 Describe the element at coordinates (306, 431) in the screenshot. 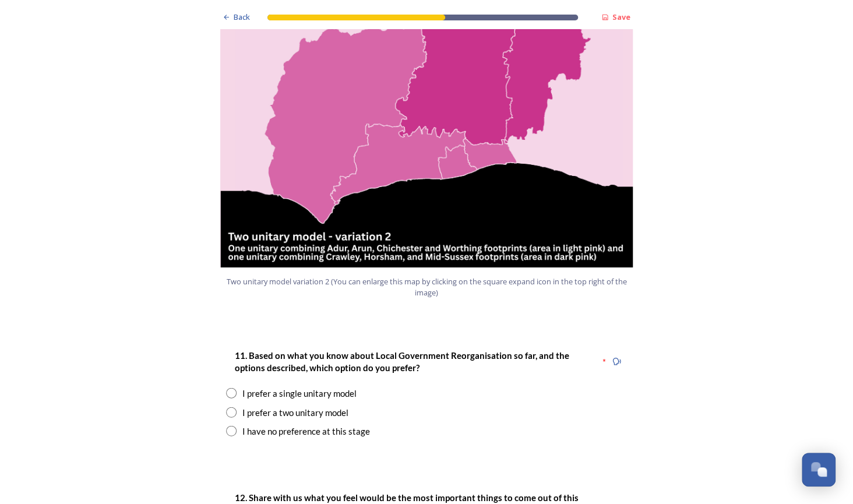

I see `div: I have no preference at this stage` at that location.